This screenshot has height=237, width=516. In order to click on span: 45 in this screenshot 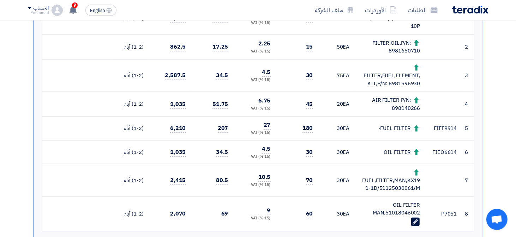, I will do `click(309, 104)`.